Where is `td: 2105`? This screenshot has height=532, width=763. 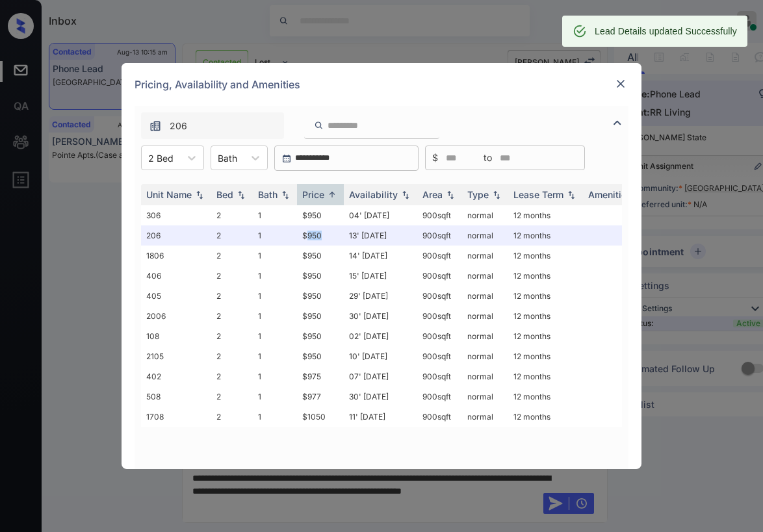
td: 2105 is located at coordinates (176, 356).